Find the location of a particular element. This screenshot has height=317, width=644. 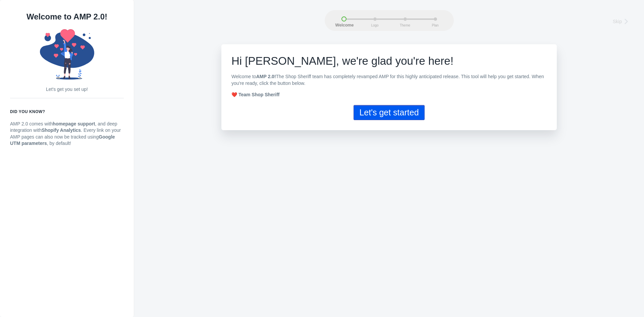

p: AMP 2.0 comes with , and deep integration with . Every link on your AMP pages can also now be tra... is located at coordinates (67, 134).